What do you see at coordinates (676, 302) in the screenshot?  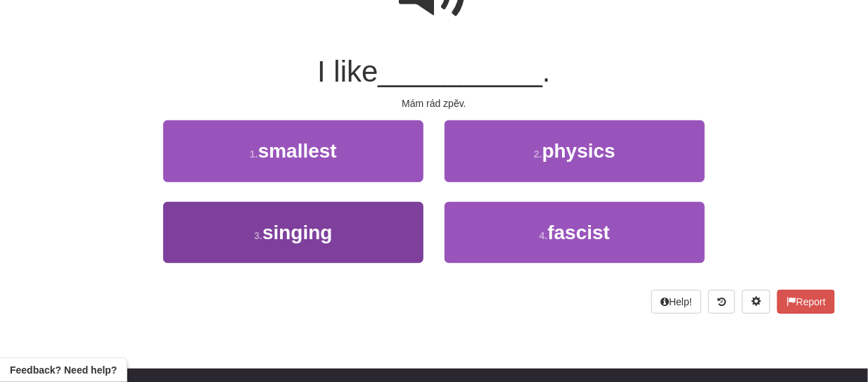 I see `button: Help!` at bounding box center [676, 302].